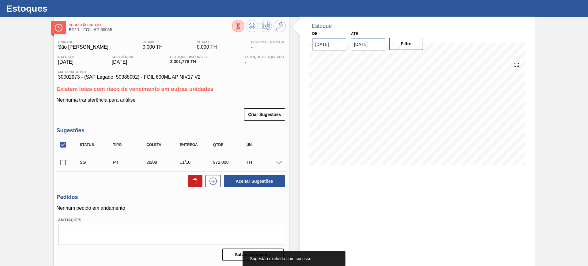 The image size is (588, 266). Describe the element at coordinates (254, 181) in the screenshot. I see `button: Aceitar Sugestões` at that location.